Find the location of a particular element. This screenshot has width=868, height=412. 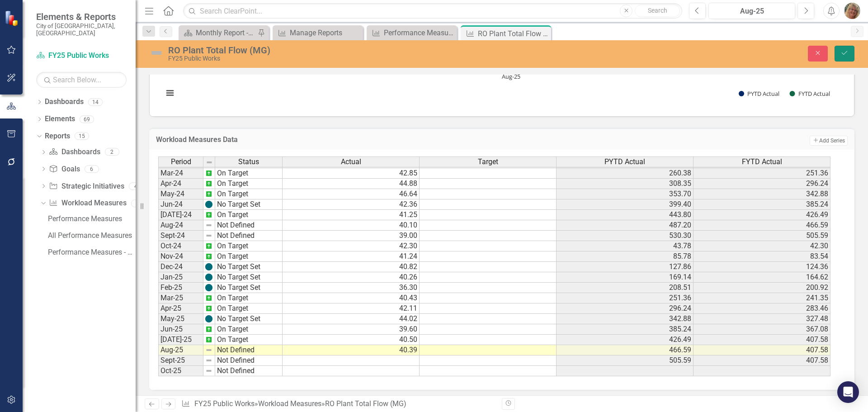

span: Period is located at coordinates (181, 162).